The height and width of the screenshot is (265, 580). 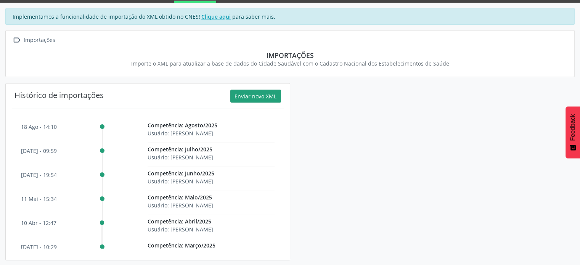 I want to click on p: 18 ago - 14:10, so click(x=39, y=127).